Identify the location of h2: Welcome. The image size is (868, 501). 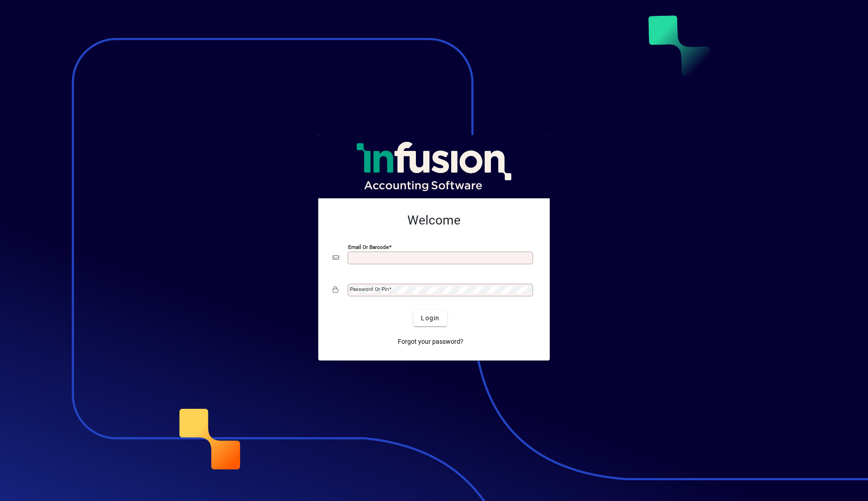
(434, 221).